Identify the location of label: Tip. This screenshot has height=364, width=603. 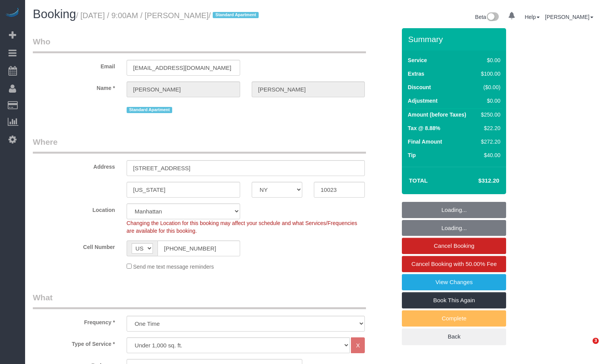
(412, 155).